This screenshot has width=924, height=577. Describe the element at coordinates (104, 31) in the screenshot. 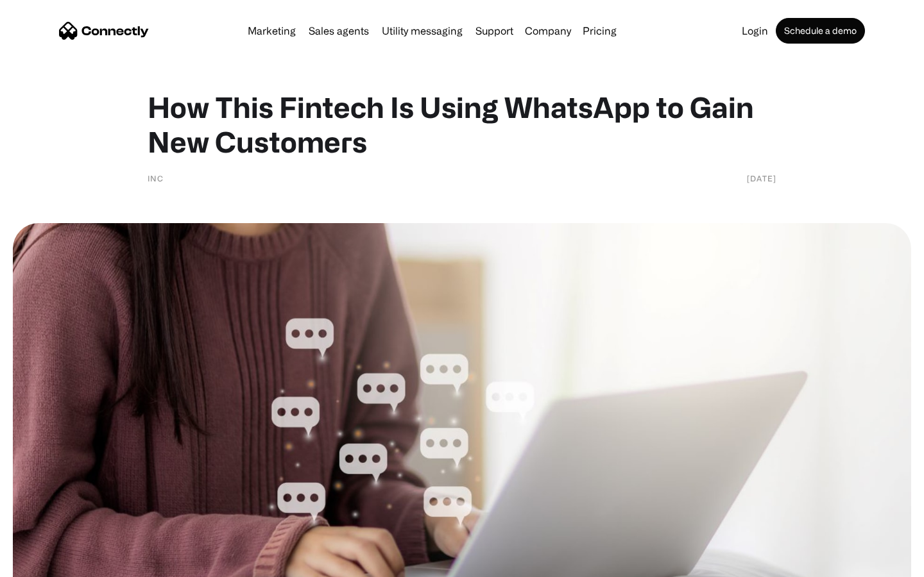

I see `a: home` at that location.